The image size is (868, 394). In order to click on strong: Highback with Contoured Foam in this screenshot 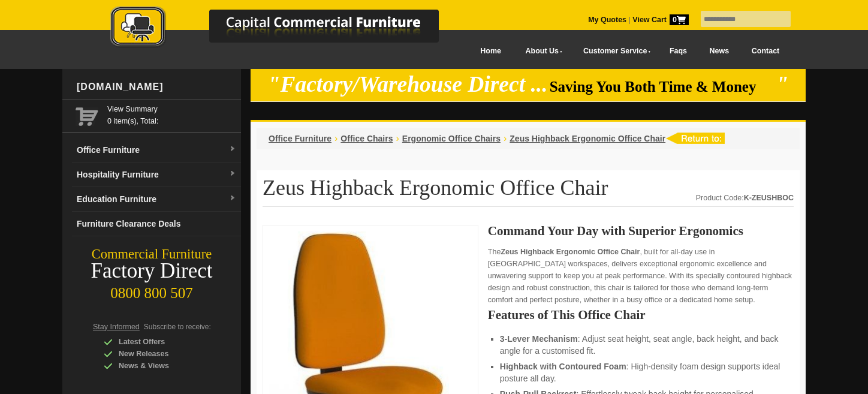, I will do `click(564, 366)`.